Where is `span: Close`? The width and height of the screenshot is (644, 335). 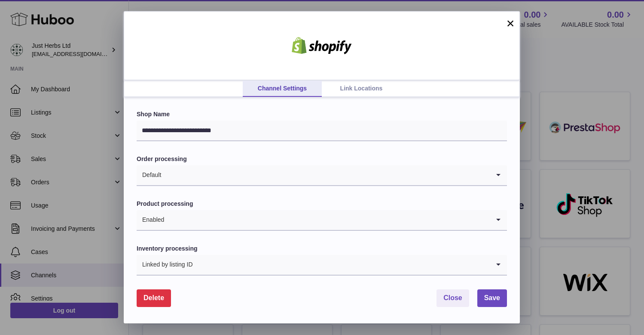
span: Close is located at coordinates (453, 297).